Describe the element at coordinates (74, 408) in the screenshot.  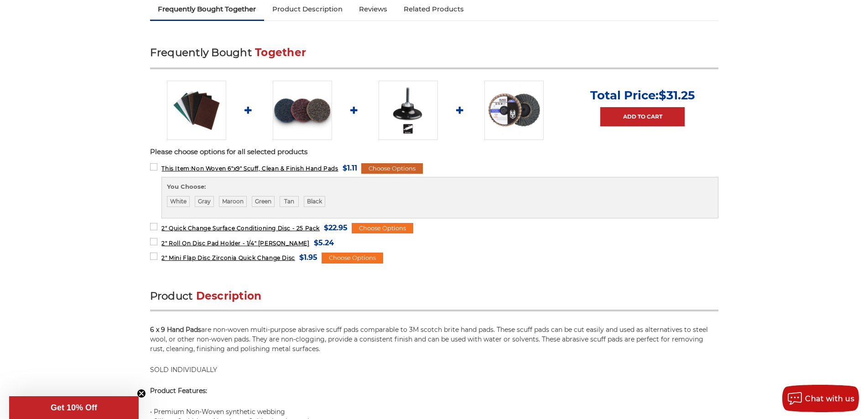
I see `span: Get 10% Off` at that location.